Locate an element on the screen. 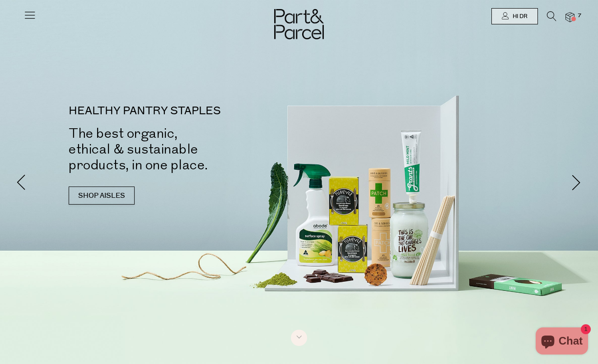 Image resolution: width=598 pixels, height=364 pixels. inbox-online-store-chat: Shopify online store chat is located at coordinates (562, 342).